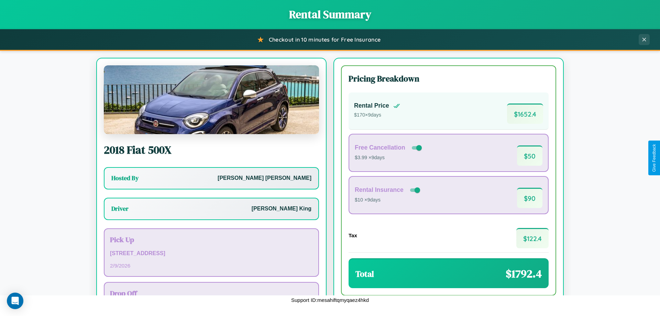 This screenshot has height=316, width=660. What do you see at coordinates (120, 209) in the screenshot?
I see `h3: Driver` at bounding box center [120, 209].